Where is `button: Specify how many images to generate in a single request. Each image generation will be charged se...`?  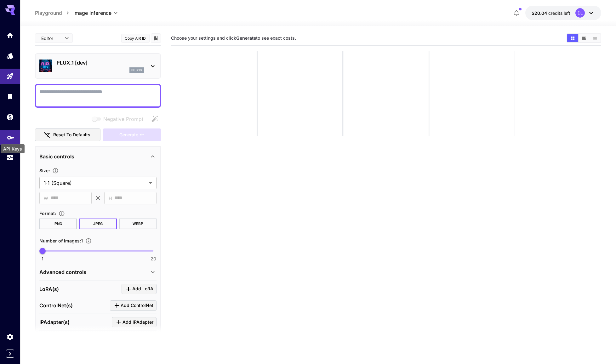 button: Specify how many images to generate in a single request. Each image generation will be charged se... is located at coordinates (88, 241).